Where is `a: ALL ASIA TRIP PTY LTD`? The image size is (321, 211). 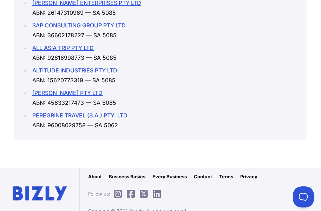
a: ALL ASIA TRIP PTY LTD is located at coordinates (63, 48).